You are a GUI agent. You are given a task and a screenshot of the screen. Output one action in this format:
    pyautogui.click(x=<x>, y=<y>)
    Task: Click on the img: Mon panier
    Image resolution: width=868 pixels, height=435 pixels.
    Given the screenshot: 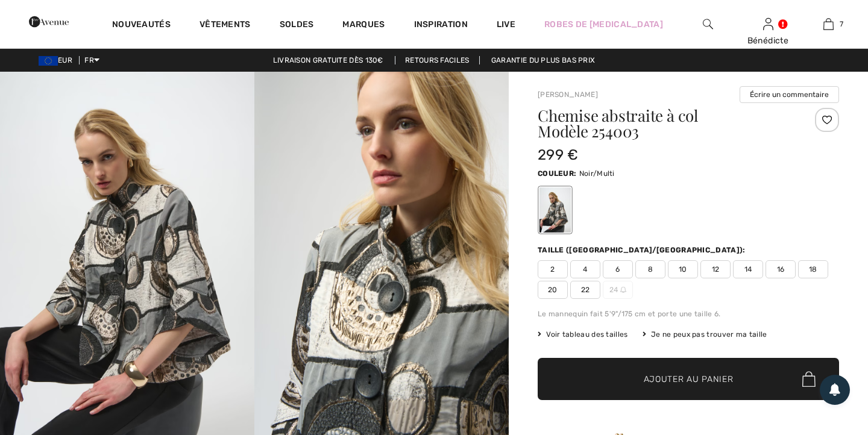 What is the action you would take?
    pyautogui.click(x=828, y=24)
    